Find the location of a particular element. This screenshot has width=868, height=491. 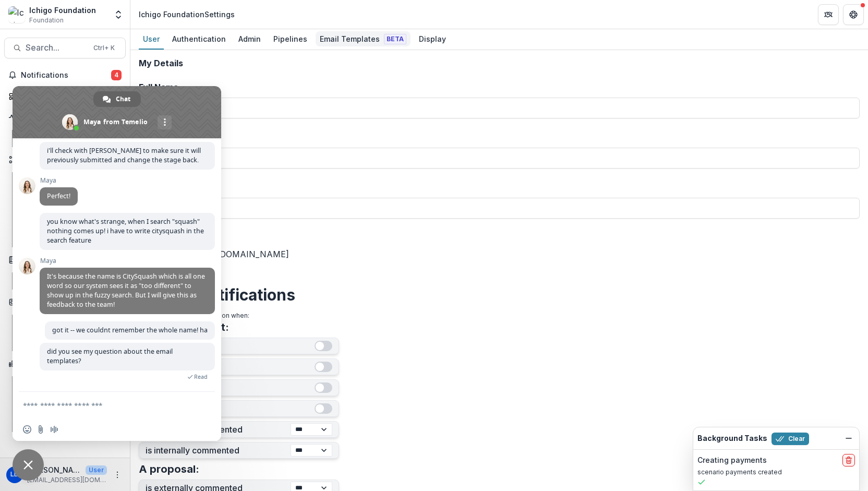

button: Open Documents is located at coordinates (65, 260).